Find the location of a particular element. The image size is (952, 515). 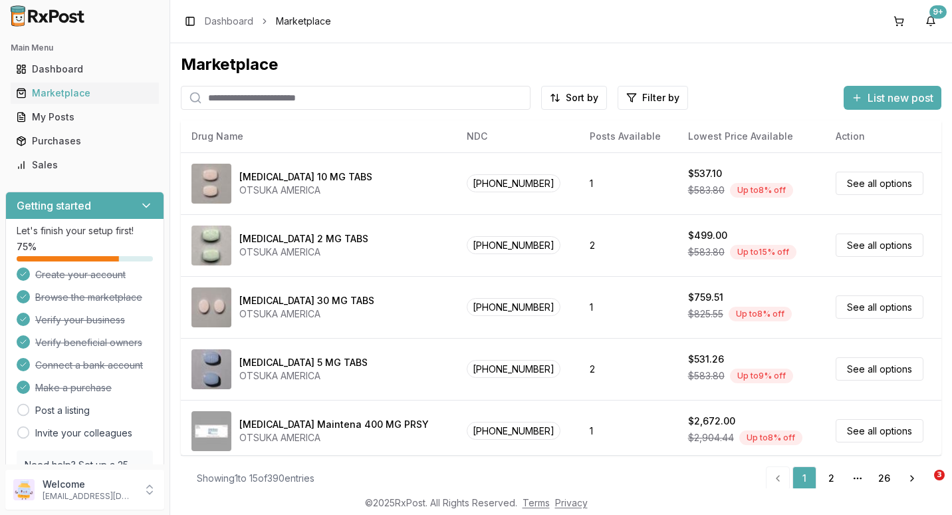

div: Up to 9 % off is located at coordinates (761, 376).